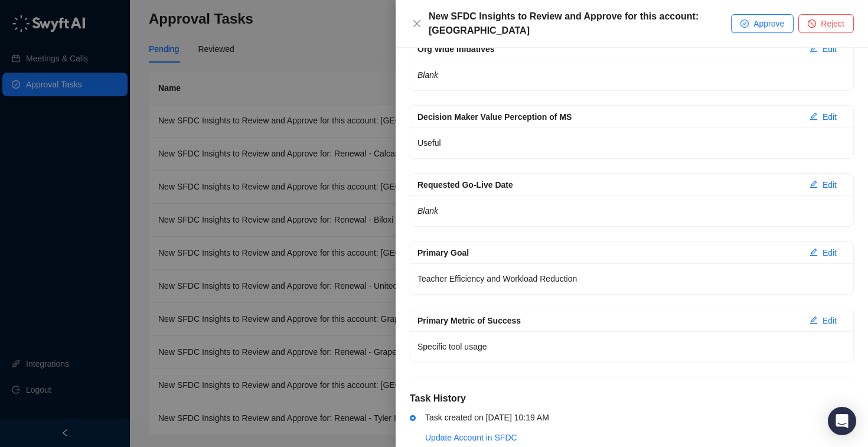  Describe the element at coordinates (833, 24) in the screenshot. I see `span: Reject` at that location.